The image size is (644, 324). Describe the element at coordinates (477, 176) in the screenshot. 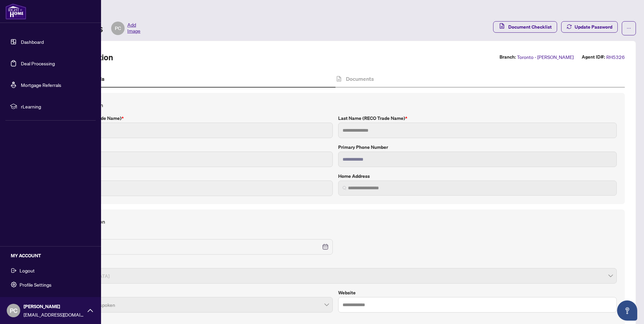

I see `label: Home Address` at that location.